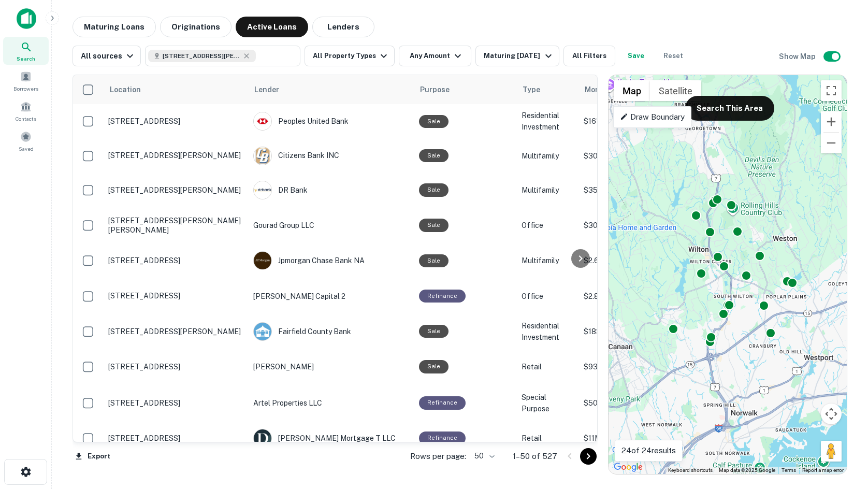  Describe the element at coordinates (93, 456) in the screenshot. I see `button: Export` at that location.